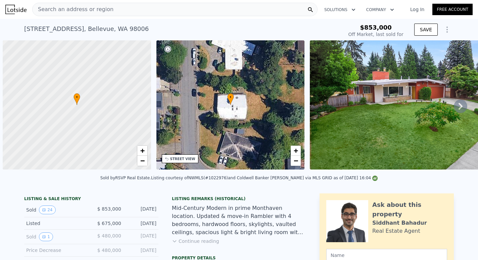 Image resolution: width=478 pixels, height=260 pixels. Describe the element at coordinates (375, 178) in the screenshot. I see `img: NWMLS Logo` at that location.